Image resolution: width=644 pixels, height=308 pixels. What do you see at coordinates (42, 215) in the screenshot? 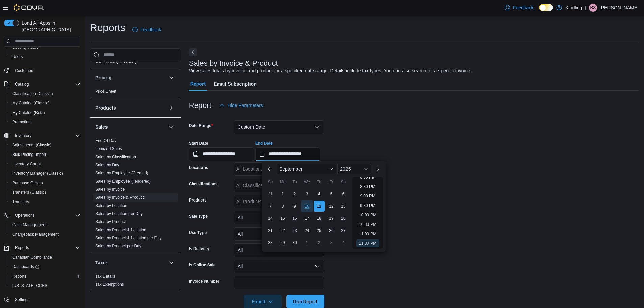
I see `button: Operations` at bounding box center [42, 215].